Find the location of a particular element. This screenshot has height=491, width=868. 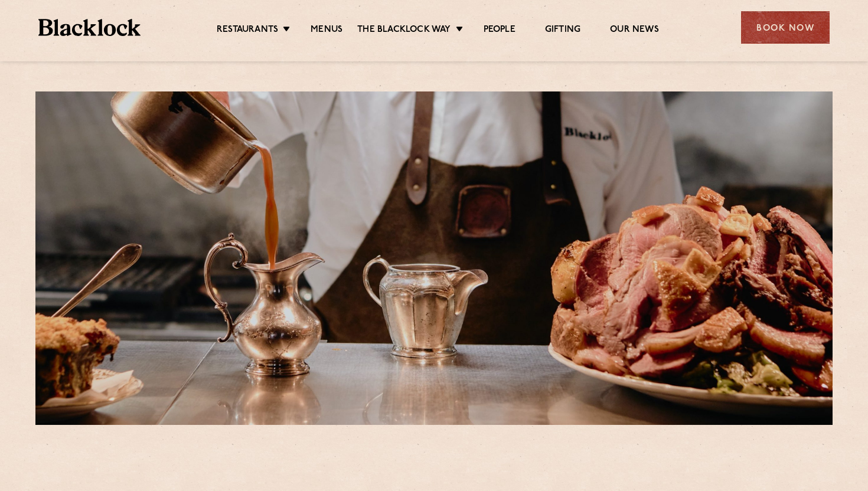

img: BL_Textured_Logo-footer-cropped.svg is located at coordinates (89, 27).